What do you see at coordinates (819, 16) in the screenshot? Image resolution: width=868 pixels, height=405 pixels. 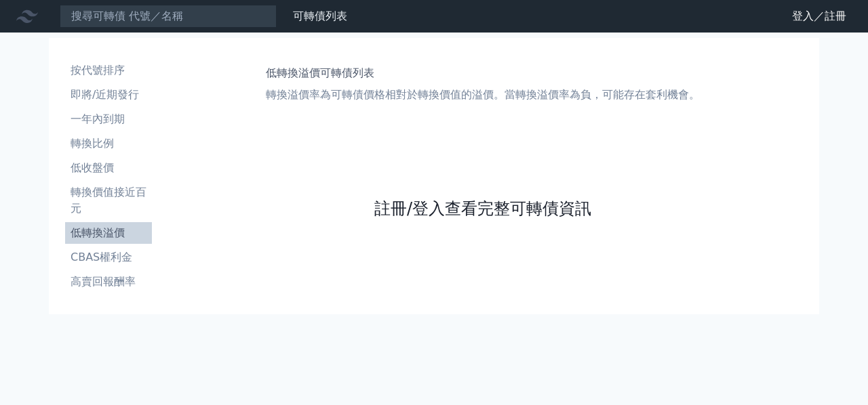 I see `a: 登入／註冊` at bounding box center [819, 16].